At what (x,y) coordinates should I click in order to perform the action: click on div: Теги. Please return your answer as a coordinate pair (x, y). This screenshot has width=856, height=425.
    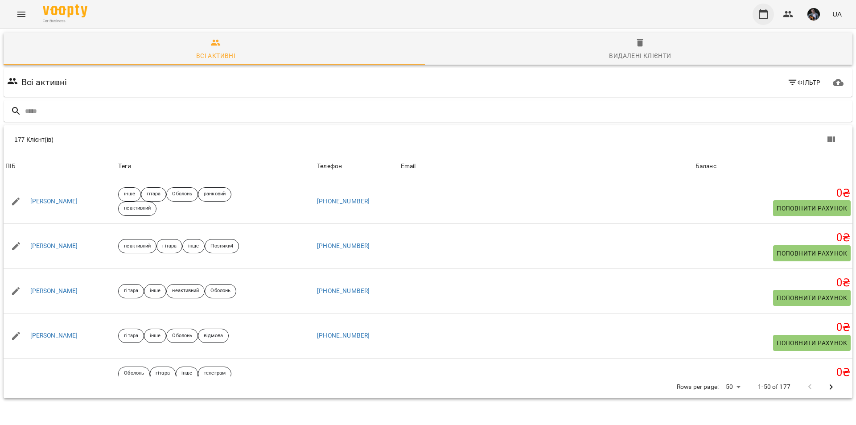
    Looking at the image, I should click on (216, 166).